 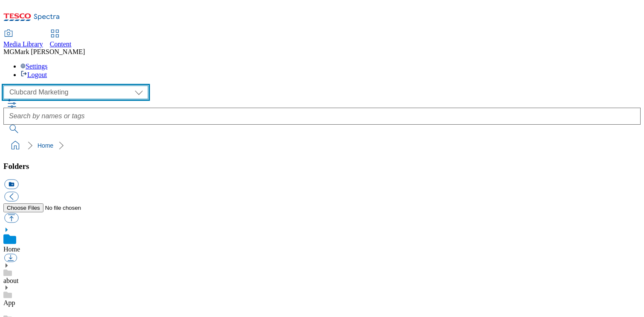 What do you see at coordinates (11, 281) in the screenshot?
I see `a: about` at bounding box center [11, 281].